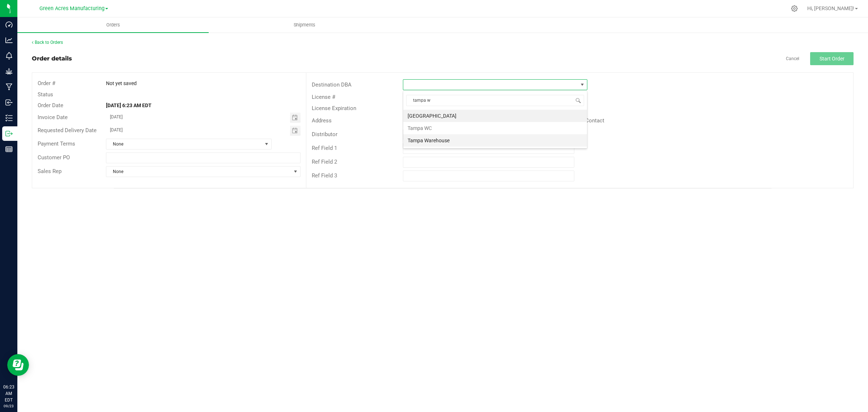 The height and width of the screenshot is (412, 868). Describe the element at coordinates (113, 25) in the screenshot. I see `span: Orders` at that location.